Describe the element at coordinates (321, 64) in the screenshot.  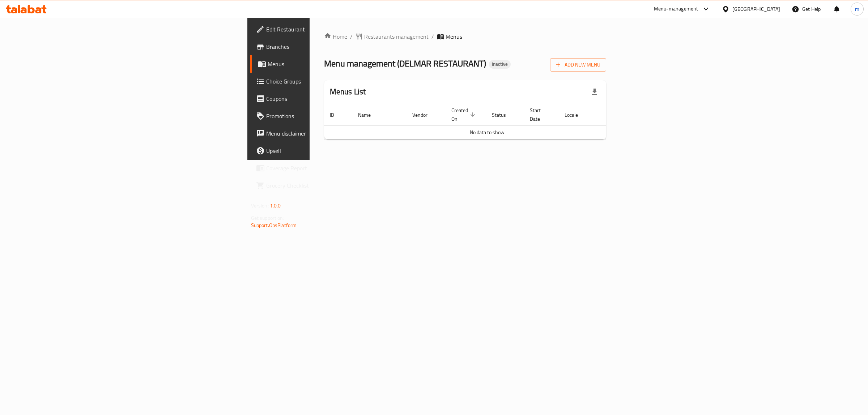
I see `a: Menus` at that location.